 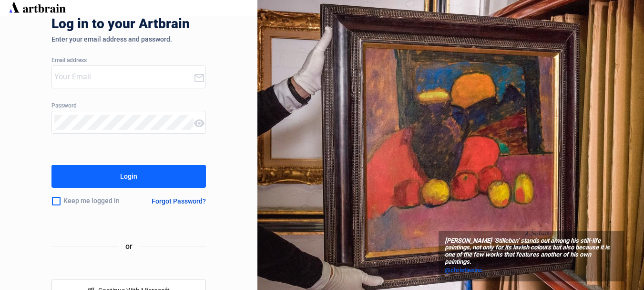 I want to click on span: or, so click(x=129, y=246).